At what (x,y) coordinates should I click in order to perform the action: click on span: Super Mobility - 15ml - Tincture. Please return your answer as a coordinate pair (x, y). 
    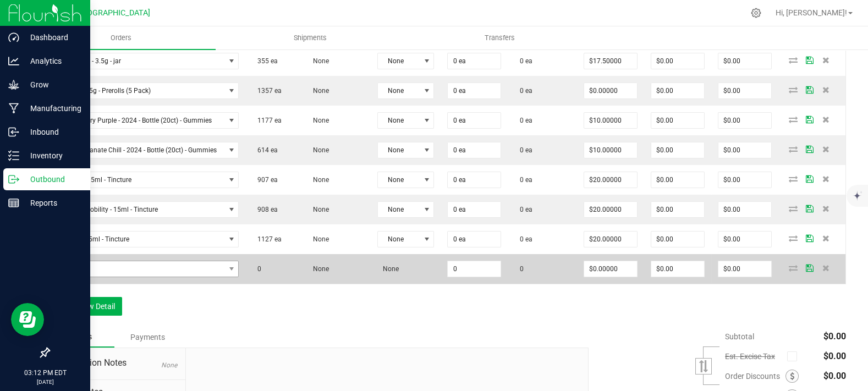
    Looking at the image, I should click on (141, 210).